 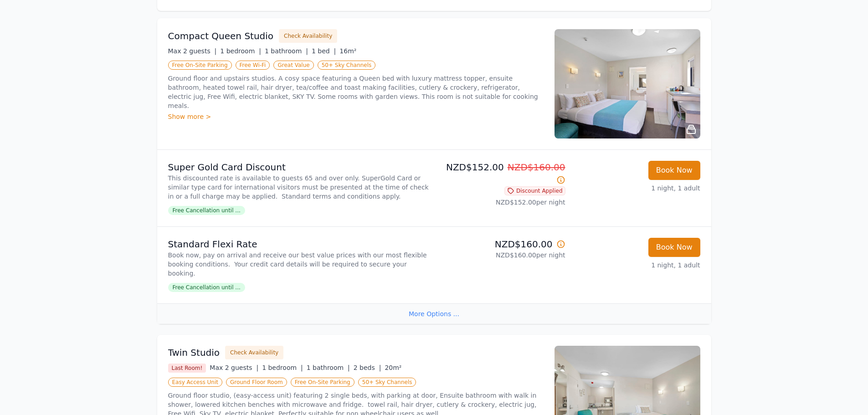 I want to click on p: Ground floor and upstairs studios. A cosy space featuring a Queen bed with luxury mattress topper..., so click(x=356, y=92).